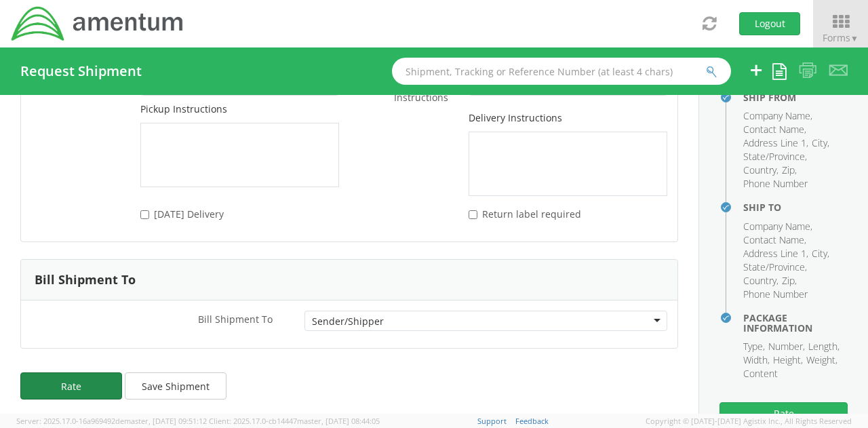 The height and width of the screenshot is (428, 868). Describe the element at coordinates (788, 361) in the screenshot. I see `li: Height` at that location.